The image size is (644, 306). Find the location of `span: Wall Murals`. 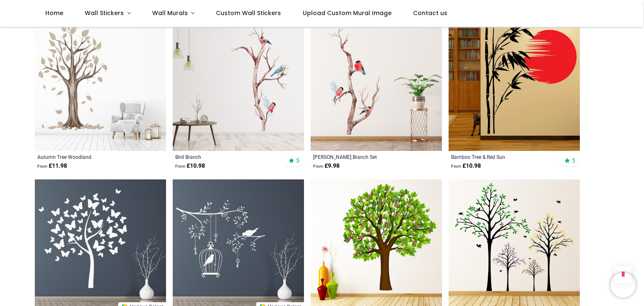

span: Wall Murals is located at coordinates (170, 13).